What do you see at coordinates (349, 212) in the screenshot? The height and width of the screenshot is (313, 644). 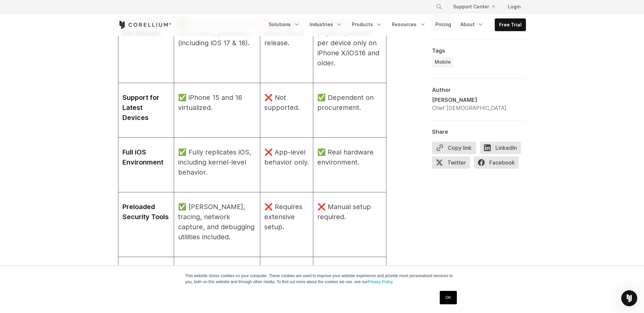 I see `p: ❌ Manual setup required.` at bounding box center [349, 212].